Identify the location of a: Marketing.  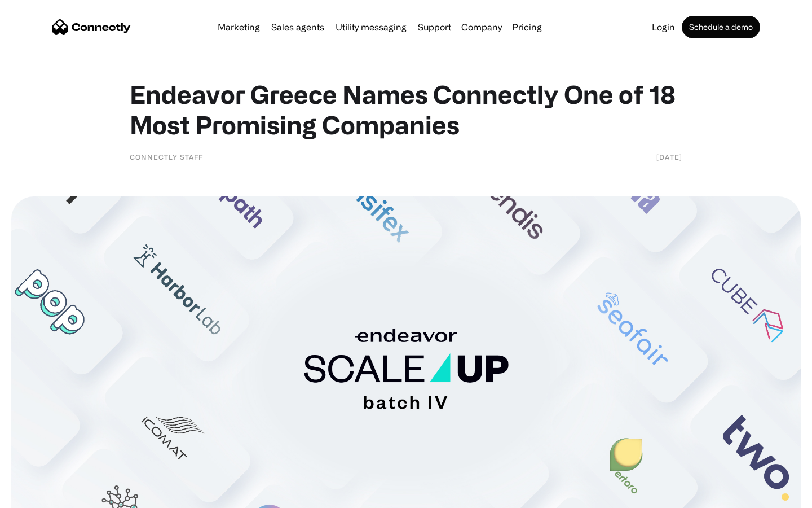
(238, 27).